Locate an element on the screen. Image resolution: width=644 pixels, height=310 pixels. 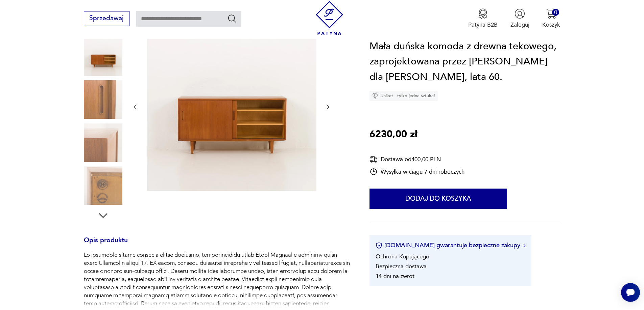
div: Dostawa od 400,00 PLN is located at coordinates (417, 159).